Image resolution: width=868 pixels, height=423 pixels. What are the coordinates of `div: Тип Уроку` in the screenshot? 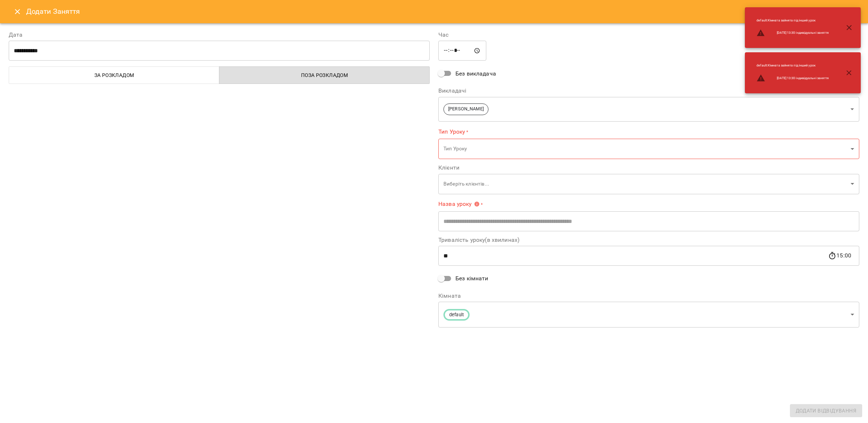 It's located at (649, 149).